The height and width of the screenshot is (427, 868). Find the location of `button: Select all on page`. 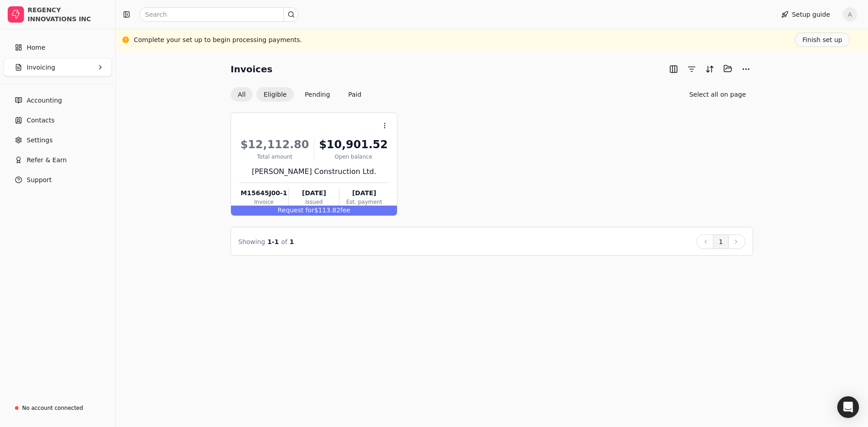

button: Select all on page is located at coordinates (717, 94).